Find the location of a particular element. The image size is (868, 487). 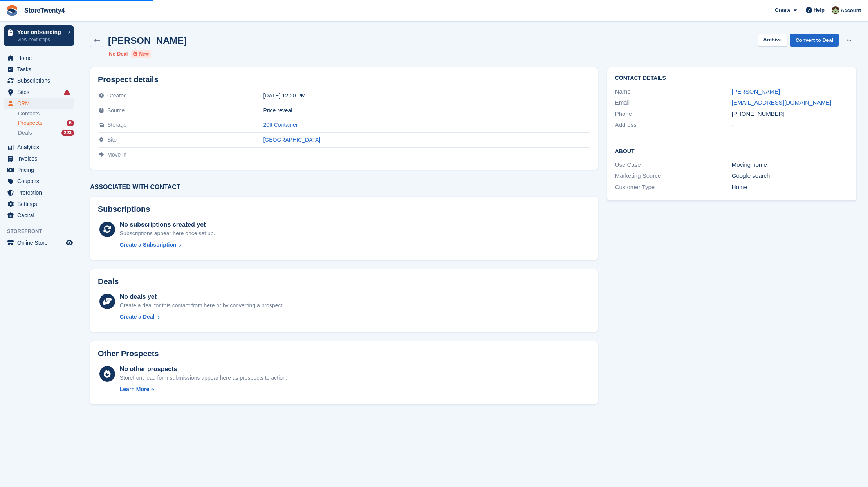

div: Create a deal for this contact from here or by converting a prospect. is located at coordinates (202, 305).